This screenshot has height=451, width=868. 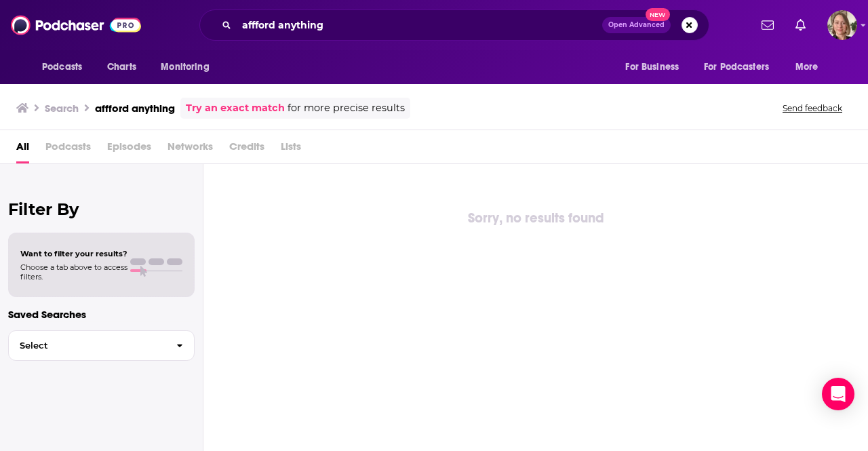 What do you see at coordinates (23, 149) in the screenshot?
I see `span: All` at bounding box center [23, 149].